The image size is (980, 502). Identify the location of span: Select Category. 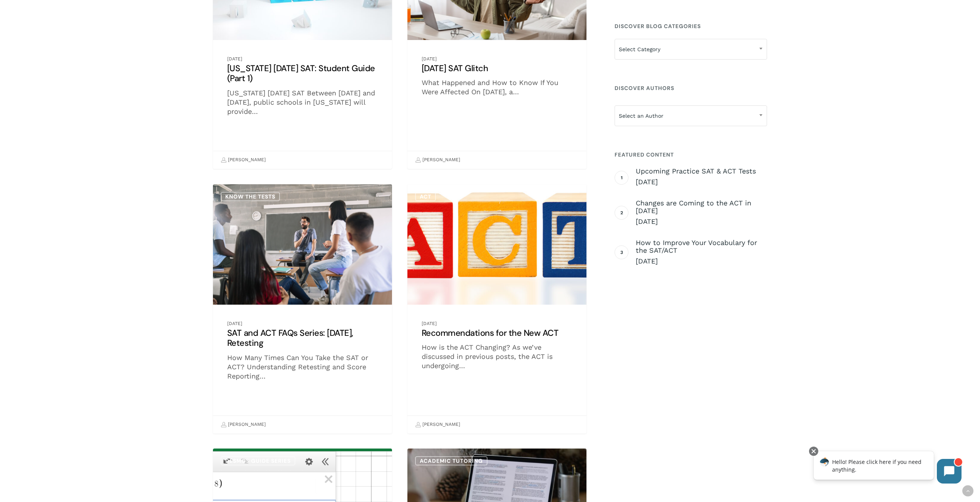
(691, 49).